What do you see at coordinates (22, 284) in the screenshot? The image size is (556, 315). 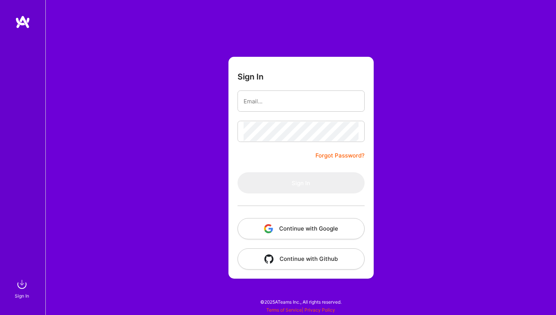 I see `img: sign in` at bounding box center [22, 284].